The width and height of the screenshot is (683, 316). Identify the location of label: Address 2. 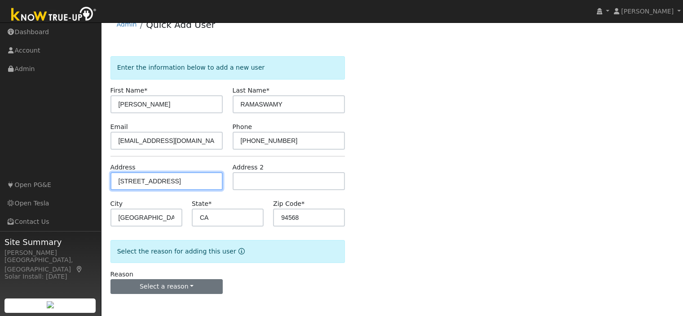
(248, 167).